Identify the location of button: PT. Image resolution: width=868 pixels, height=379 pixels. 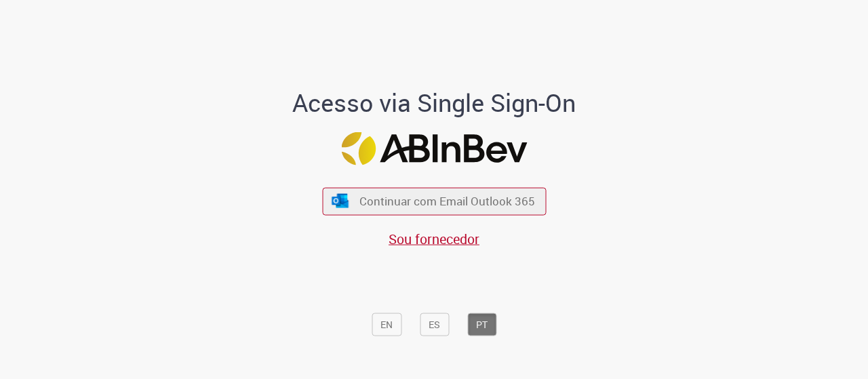
(481, 324).